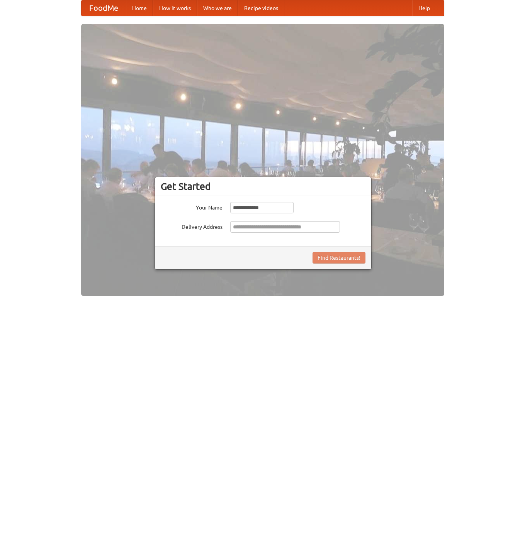 The height and width of the screenshot is (546, 525). Describe the element at coordinates (175, 8) in the screenshot. I see `a: How it works` at that location.